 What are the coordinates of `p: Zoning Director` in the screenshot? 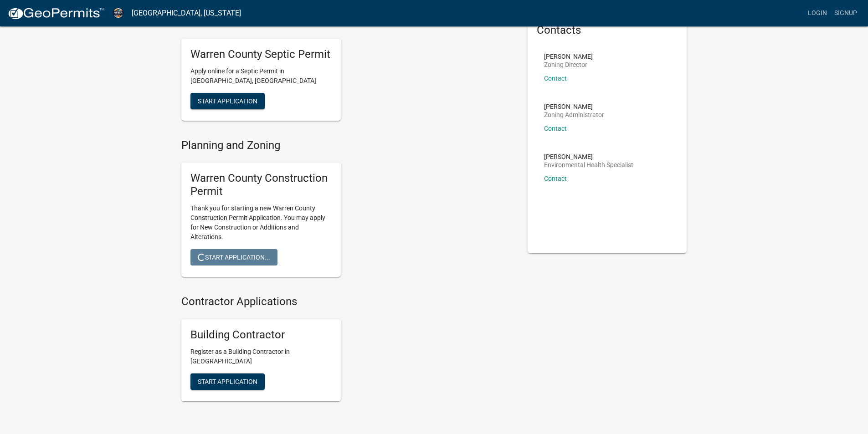 It's located at (568, 65).